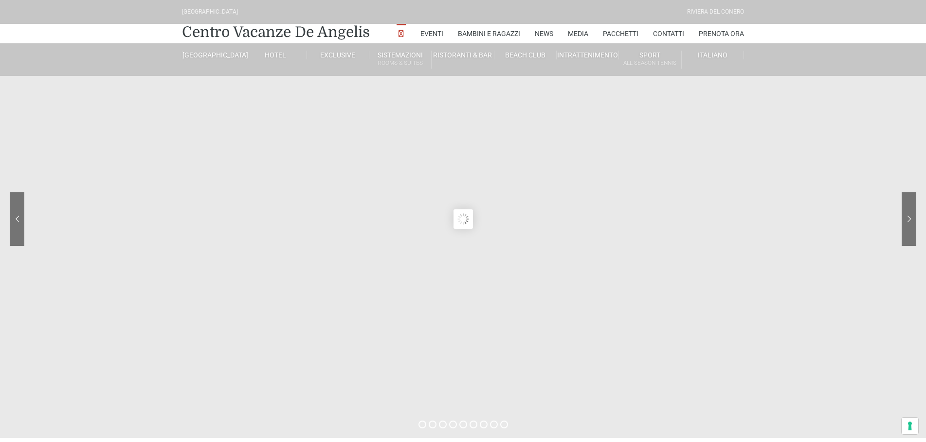 The width and height of the screenshot is (926, 442). I want to click on a: Italiano, so click(713, 55).